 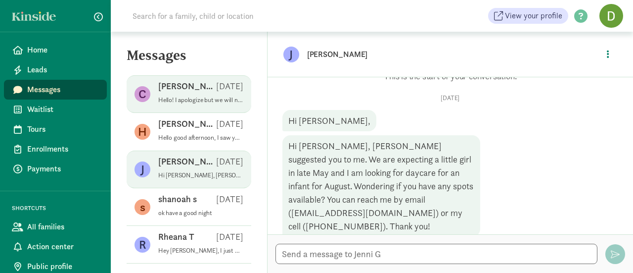 I want to click on figure: C, so click(x=143, y=94).